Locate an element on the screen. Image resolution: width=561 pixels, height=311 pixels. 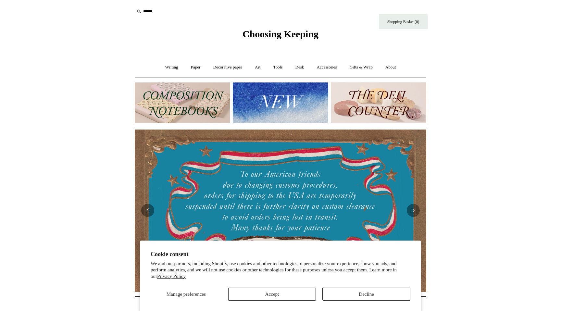
button: Manage preferences is located at coordinates (186, 294).